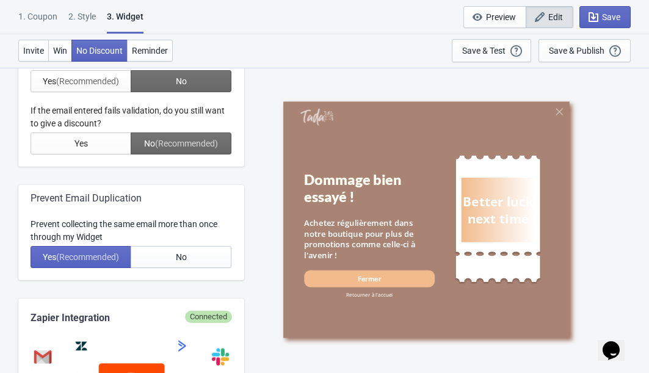  I want to click on span: No Discount, so click(100, 51).